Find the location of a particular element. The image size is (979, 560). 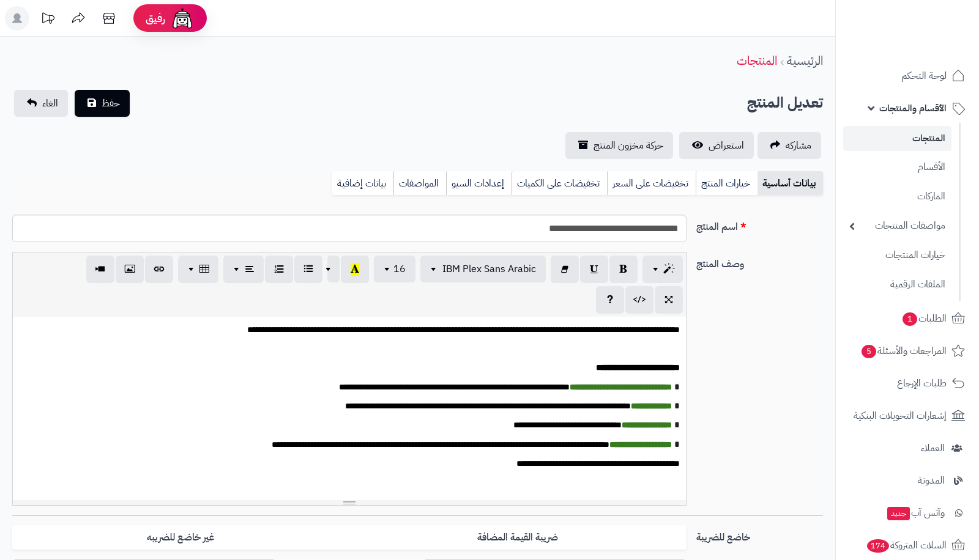

a: بيانات إضافية is located at coordinates (363, 183).